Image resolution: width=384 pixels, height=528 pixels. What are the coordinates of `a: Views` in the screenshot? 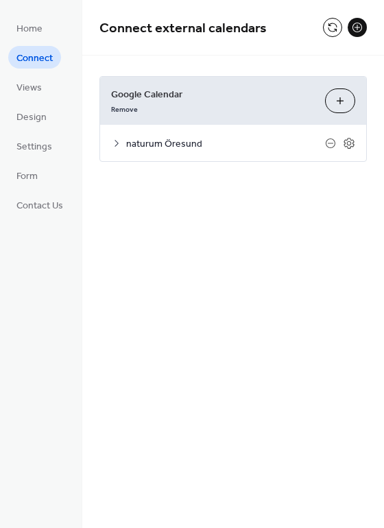 It's located at (29, 86).